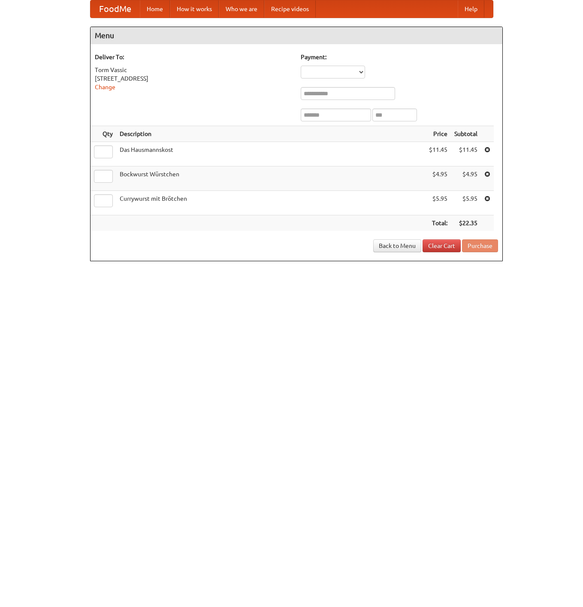 The width and height of the screenshot is (583, 607). What do you see at coordinates (290, 9) in the screenshot?
I see `a: Recipe videos` at bounding box center [290, 9].